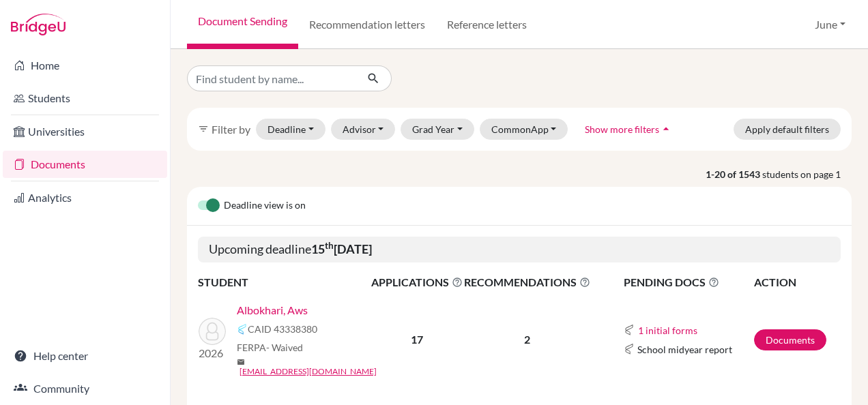 The image size is (868, 405). What do you see at coordinates (797, 283) in the screenshot?
I see `th: ACTION` at bounding box center [797, 283].